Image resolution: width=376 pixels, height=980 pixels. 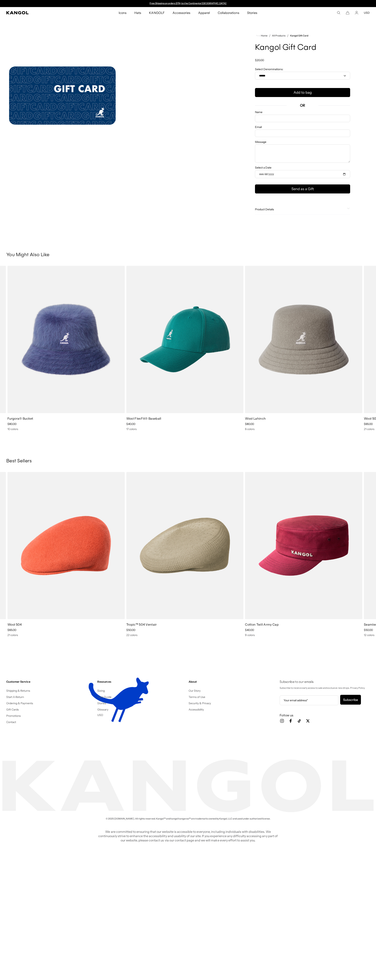 What do you see at coordinates (137, 13) in the screenshot?
I see `a: Hats` at bounding box center [137, 13].